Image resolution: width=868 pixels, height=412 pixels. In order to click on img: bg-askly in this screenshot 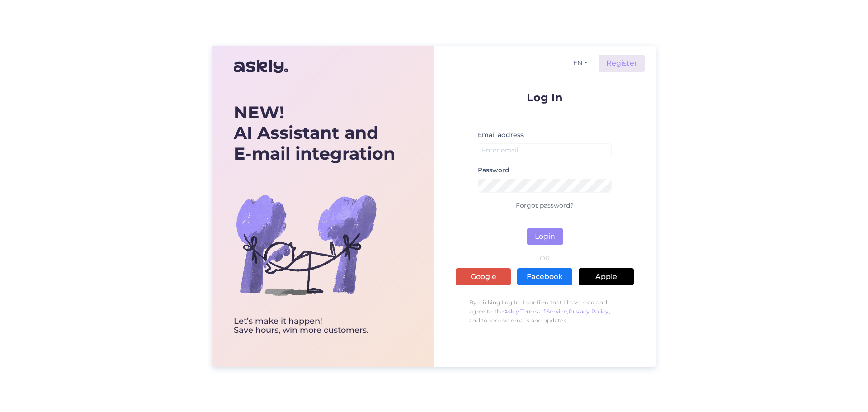, I will do `click(306, 244)`.